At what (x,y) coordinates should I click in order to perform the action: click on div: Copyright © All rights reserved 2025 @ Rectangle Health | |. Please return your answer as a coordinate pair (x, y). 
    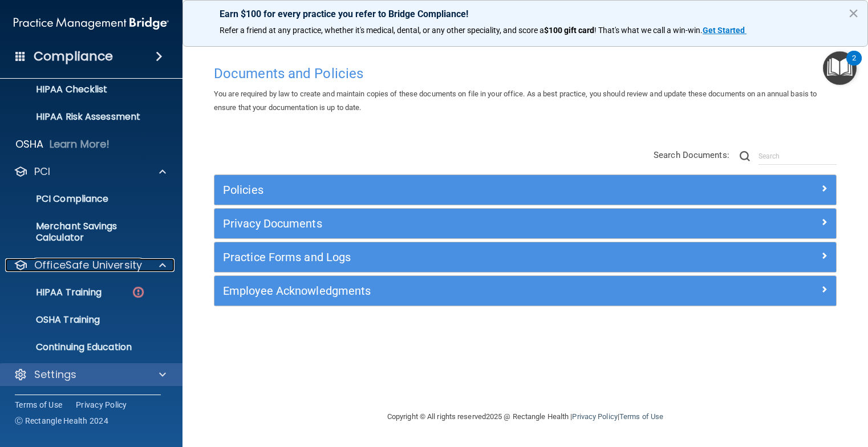
    Looking at the image, I should click on (525, 417).